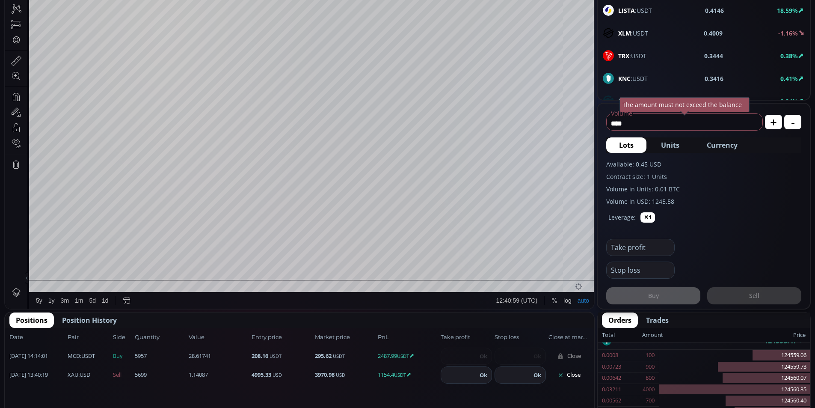 Image resolution: width=815 pixels, height=408 pixels. What do you see at coordinates (612, 401) in the screenshot?
I see `div: 0.00562` at bounding box center [612, 401].